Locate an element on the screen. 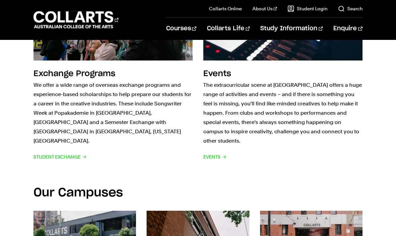 The image size is (396, 236). a: Enquire is located at coordinates (348, 29).